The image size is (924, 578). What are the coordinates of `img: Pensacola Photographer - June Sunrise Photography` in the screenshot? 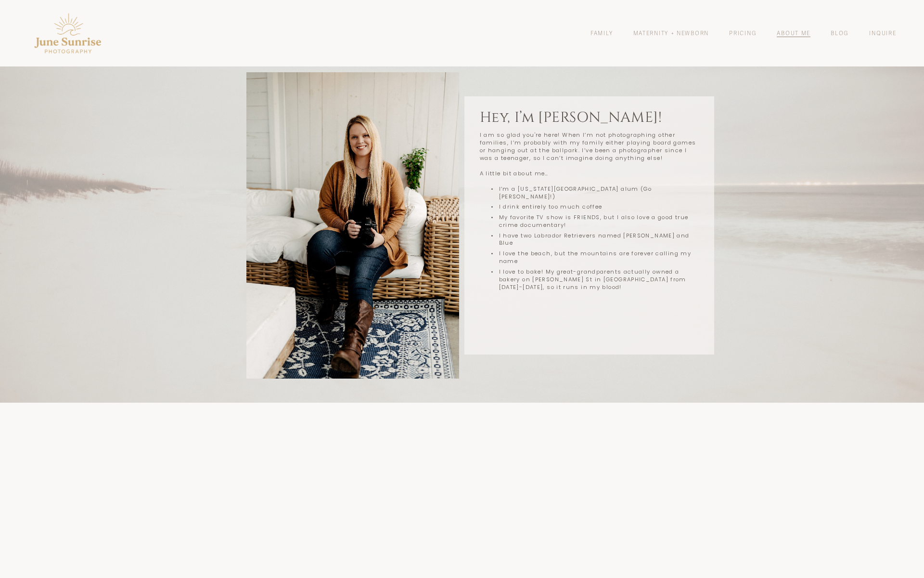 It's located at (68, 33).